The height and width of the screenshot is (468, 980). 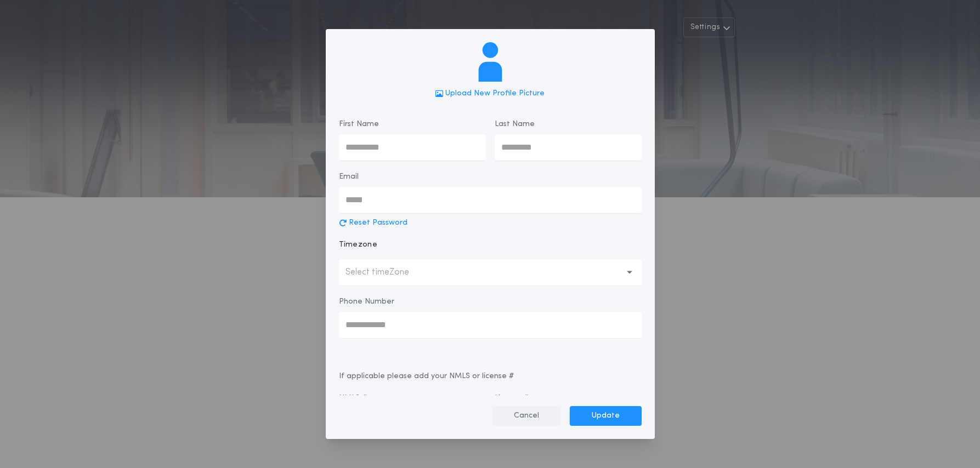 I want to click on p: Timezone, so click(x=358, y=245).